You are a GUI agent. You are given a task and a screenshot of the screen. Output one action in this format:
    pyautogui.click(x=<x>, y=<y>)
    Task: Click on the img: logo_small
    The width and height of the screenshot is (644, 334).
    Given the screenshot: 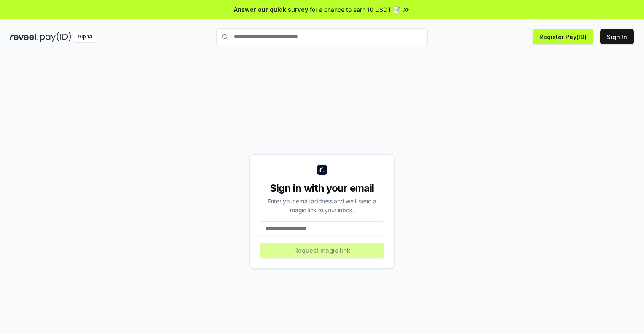 What is the action you would take?
    pyautogui.click(x=322, y=170)
    